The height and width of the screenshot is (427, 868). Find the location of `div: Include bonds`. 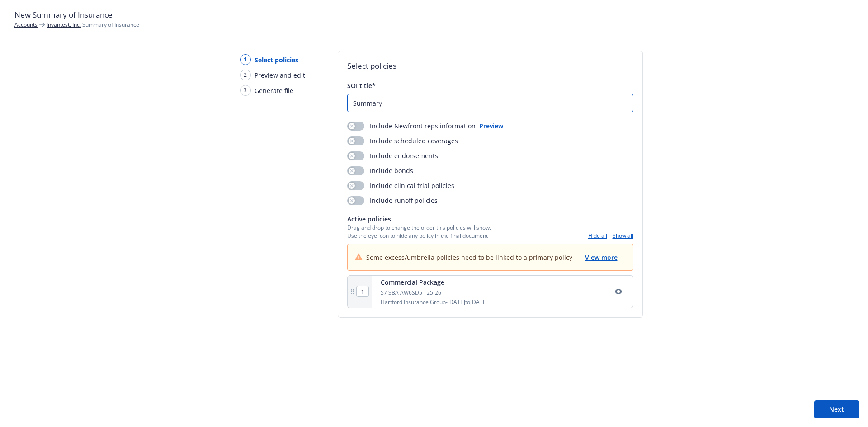

div: Include bonds is located at coordinates (380, 171).